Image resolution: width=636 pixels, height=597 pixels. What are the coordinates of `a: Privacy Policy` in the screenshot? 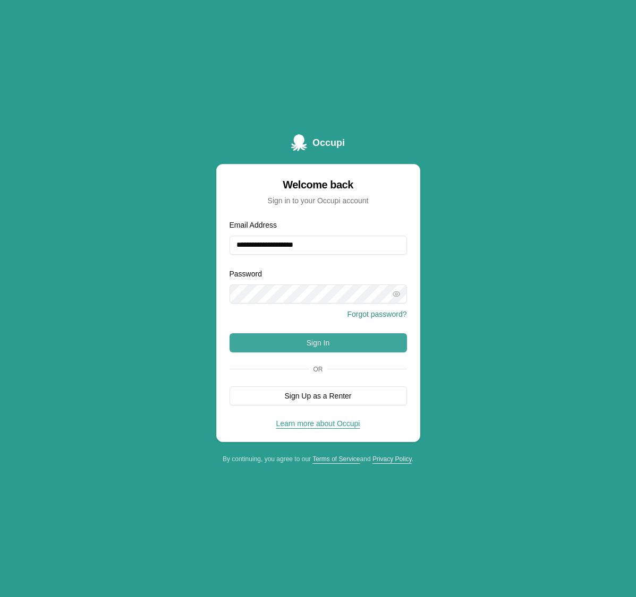 It's located at (392, 459).